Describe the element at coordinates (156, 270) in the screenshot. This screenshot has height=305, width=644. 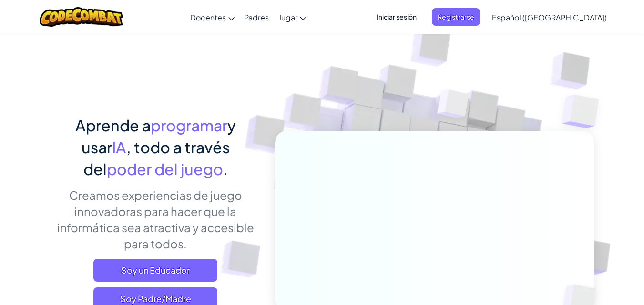
I see `a: Soy un Educador` at that location.